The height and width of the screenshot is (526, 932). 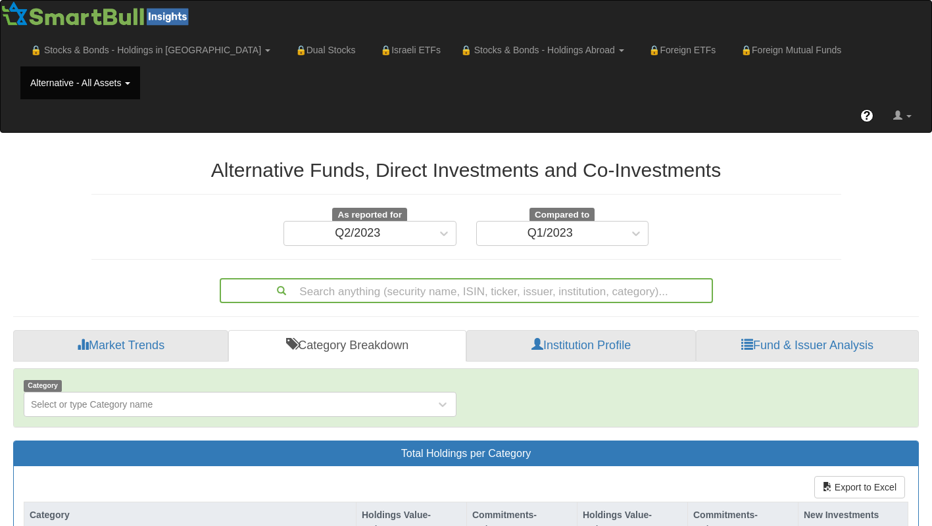 I want to click on a: 🔒 Stocks & Bonds - Holdings Abroad, so click(x=542, y=50).